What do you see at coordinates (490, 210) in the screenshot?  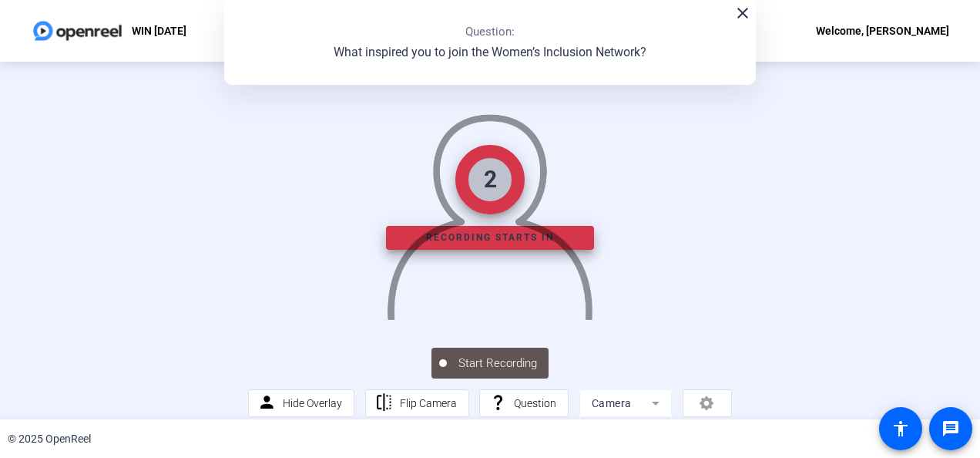 I see `img: overlay` at bounding box center [490, 210].